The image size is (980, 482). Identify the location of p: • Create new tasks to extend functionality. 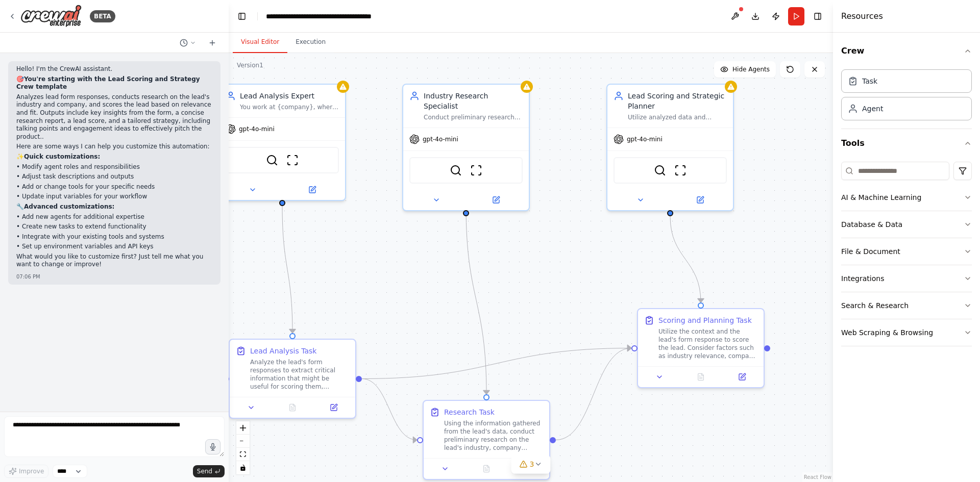
(114, 227).